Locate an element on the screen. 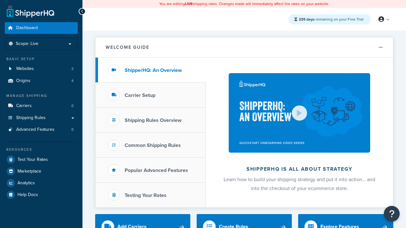 Image resolution: width=406 pixels, height=228 pixels. h3: Popular Advanced Features is located at coordinates (156, 170).